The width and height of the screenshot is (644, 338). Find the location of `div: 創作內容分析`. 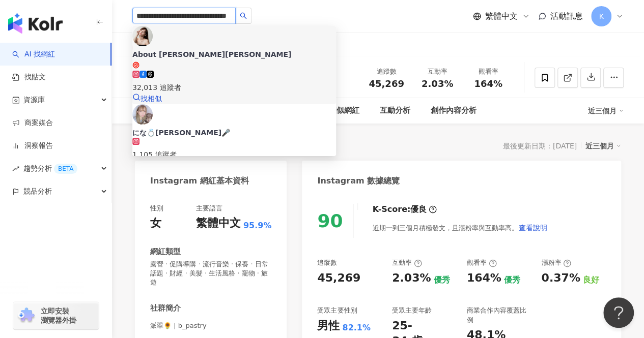

div: 創作內容分析 is located at coordinates (454, 111).